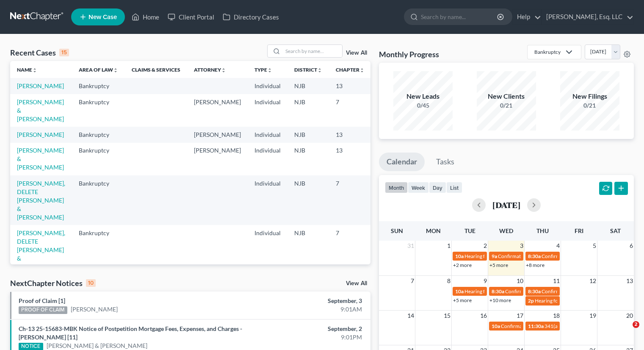 Image resolution: width=644 pixels, height=350 pixels. I want to click on span: 17, so click(520, 316).